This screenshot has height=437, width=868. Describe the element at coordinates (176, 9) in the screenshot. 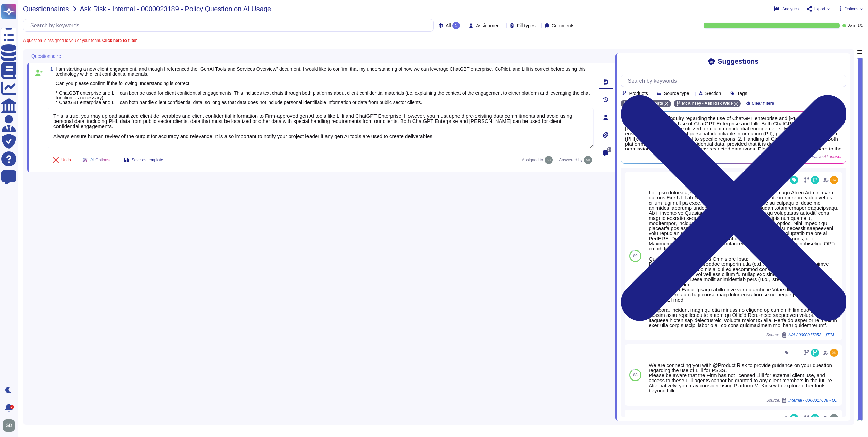

I see `span: Ask Risk - Internal - 0000023189 - Policy Question on AI Usage` at that location.